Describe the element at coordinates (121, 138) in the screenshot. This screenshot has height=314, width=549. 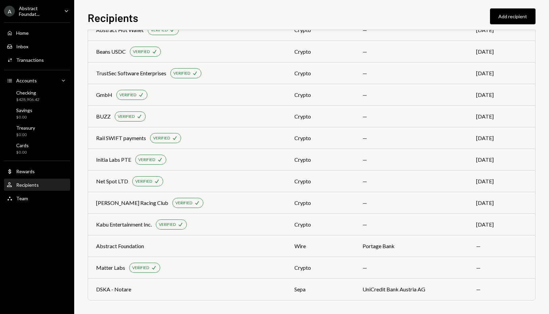
I see `div: Rail SWIFT payments` at that location.